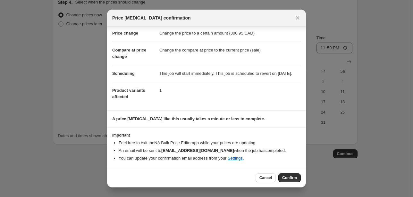 The width and height of the screenshot is (413, 197). What do you see at coordinates (289, 178) in the screenshot?
I see `button: Confirm` at bounding box center [289, 178].